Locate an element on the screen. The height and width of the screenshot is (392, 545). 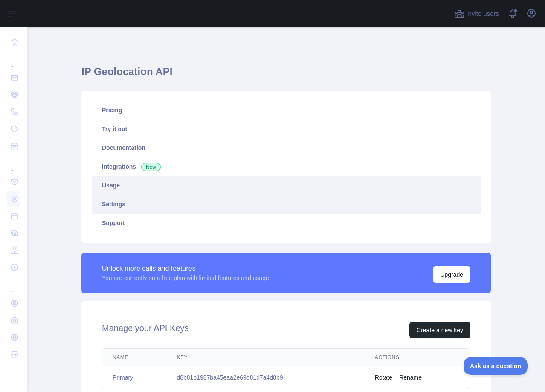
div: You are currently on a free plan with limited features and usage is located at coordinates (186, 278).